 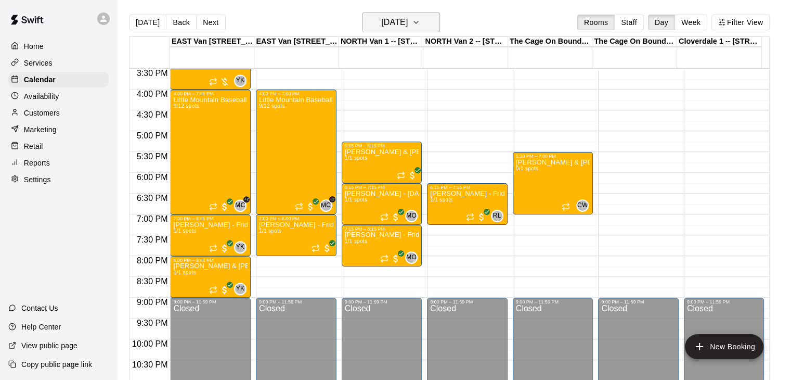 I want to click on span: YK, so click(x=240, y=289).